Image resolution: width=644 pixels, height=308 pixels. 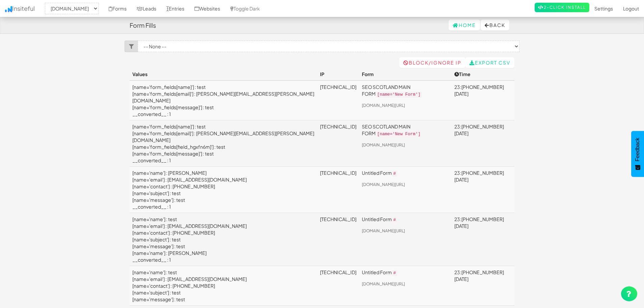 What do you see at coordinates (338, 74) in the screenshot?
I see `th: IP` at bounding box center [338, 74].